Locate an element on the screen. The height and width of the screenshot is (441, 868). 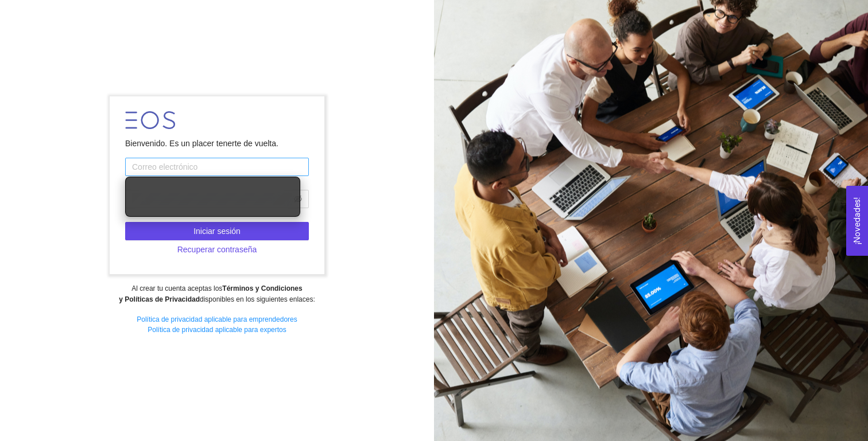
button: Iniciar sesión is located at coordinates (217, 231).